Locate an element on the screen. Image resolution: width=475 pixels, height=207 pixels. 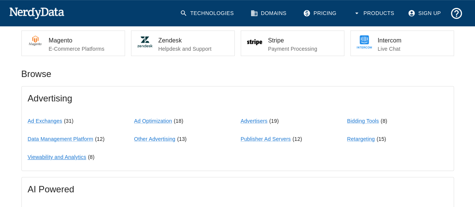
a: Retargeting is located at coordinates (360, 139).